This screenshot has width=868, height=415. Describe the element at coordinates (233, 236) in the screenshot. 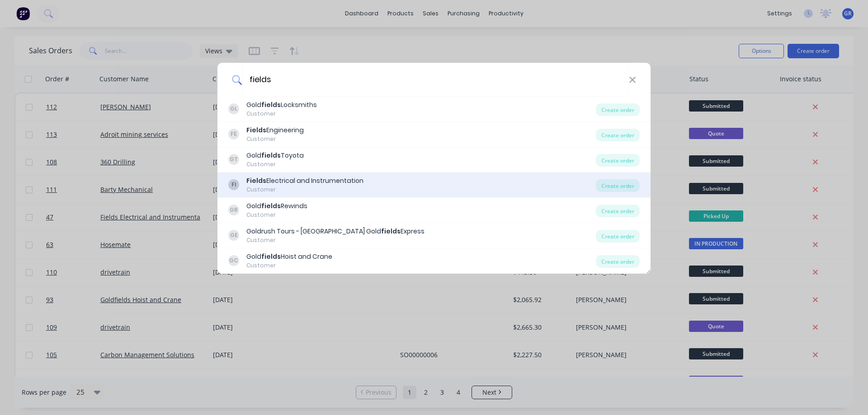

I see `div: GE` at that location.